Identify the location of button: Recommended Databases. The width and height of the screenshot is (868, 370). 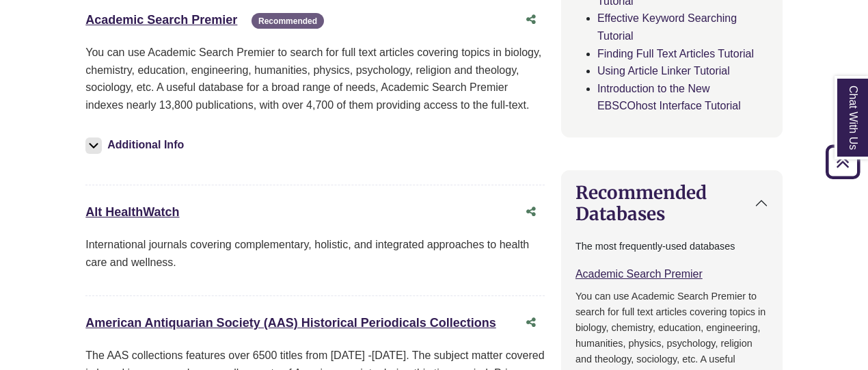
(672, 203).